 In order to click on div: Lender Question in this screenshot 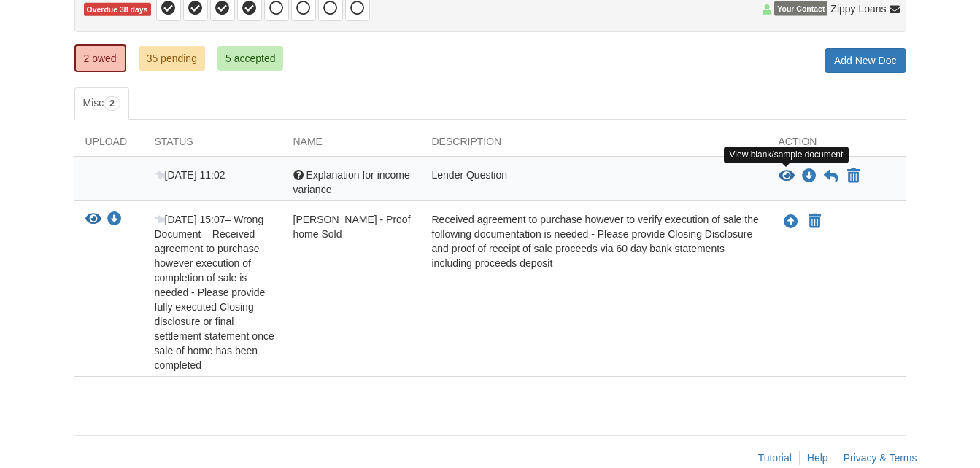, I will do `click(594, 183)`.